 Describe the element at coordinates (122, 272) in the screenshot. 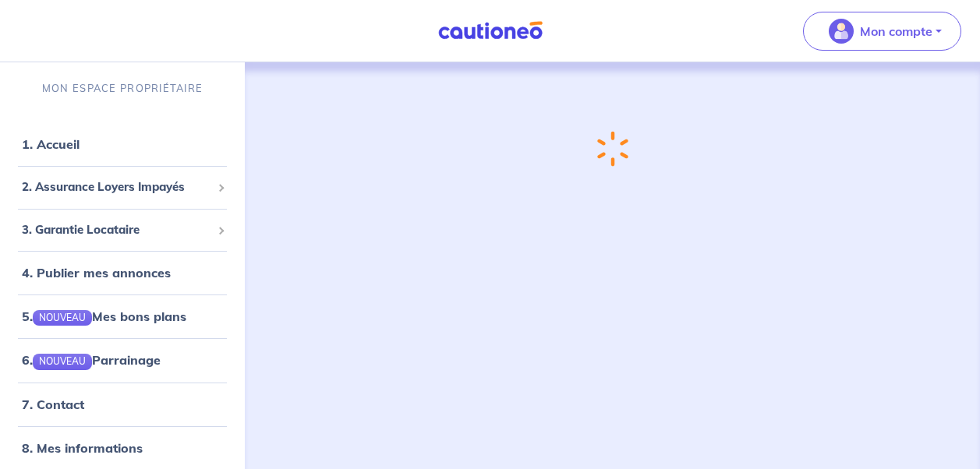

I see `div: 4. Publier mes annonces` at that location.